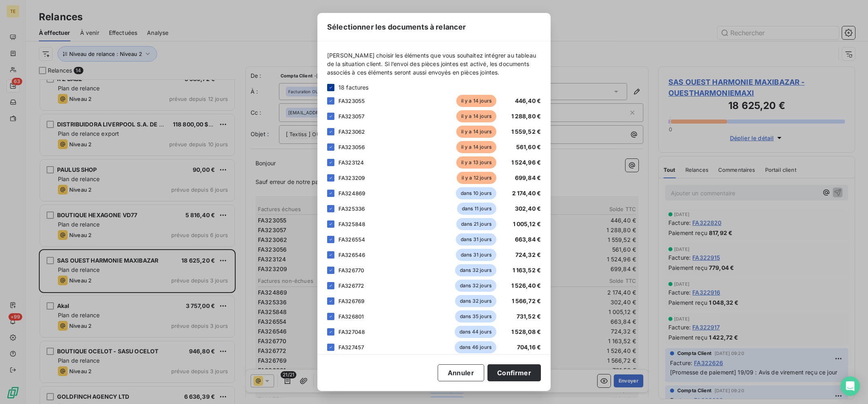 The width and height of the screenshot is (868, 404). I want to click on span: 1 524,96 €, so click(526, 162).